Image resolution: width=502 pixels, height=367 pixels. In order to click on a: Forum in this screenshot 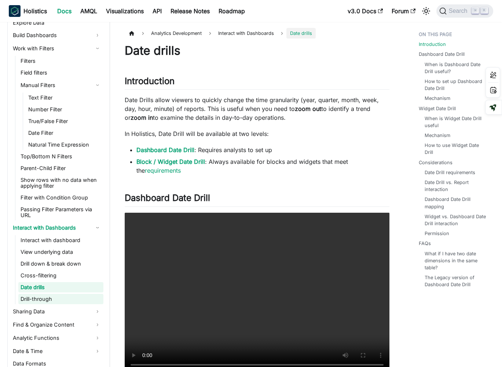, I will do `click(404, 11)`.